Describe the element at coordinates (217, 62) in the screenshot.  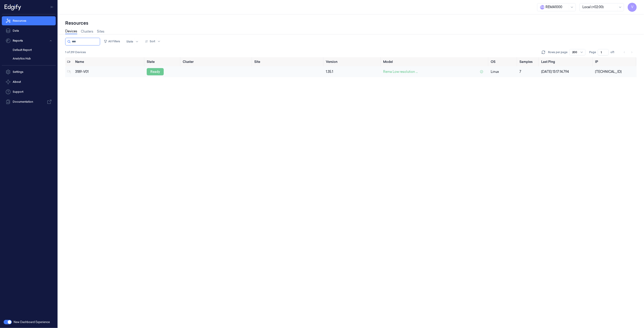
I see `th: Cluster` at that location.